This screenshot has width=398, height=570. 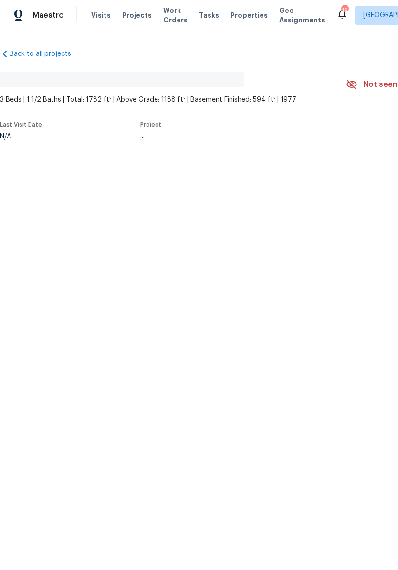 What do you see at coordinates (302, 15) in the screenshot?
I see `span: Geo Assignments` at bounding box center [302, 15].